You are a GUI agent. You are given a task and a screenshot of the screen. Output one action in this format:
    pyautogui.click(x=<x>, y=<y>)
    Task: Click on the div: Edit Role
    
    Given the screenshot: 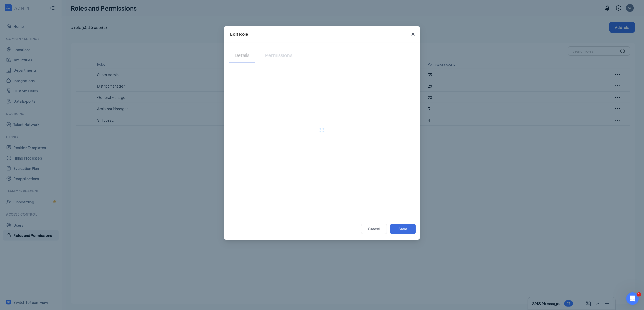 What is the action you would take?
    pyautogui.click(x=239, y=34)
    